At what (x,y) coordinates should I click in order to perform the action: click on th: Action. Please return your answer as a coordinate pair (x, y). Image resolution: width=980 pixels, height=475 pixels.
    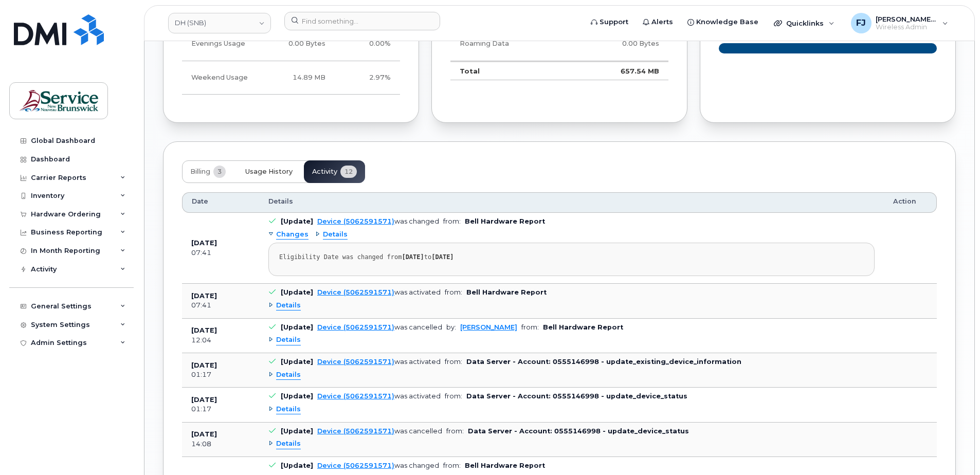
    Looking at the image, I should click on (910, 203).